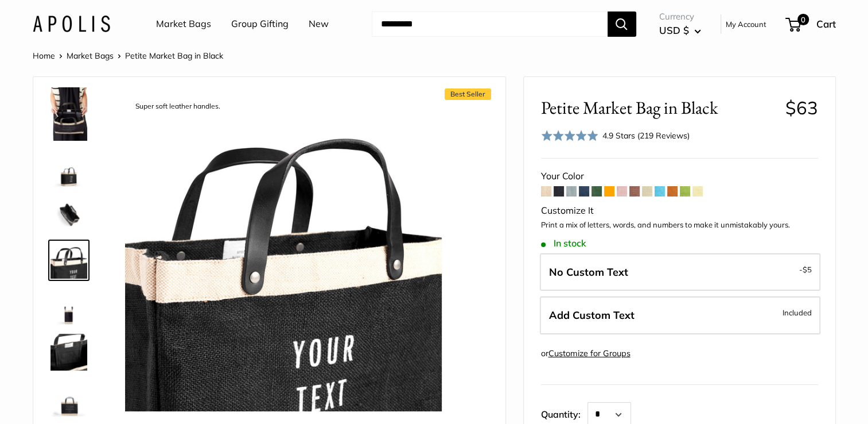 The width and height of the screenshot is (868, 424). What do you see at coordinates (128, 56) in the screenshot?
I see `nav: Breadcrumb` at bounding box center [128, 56].